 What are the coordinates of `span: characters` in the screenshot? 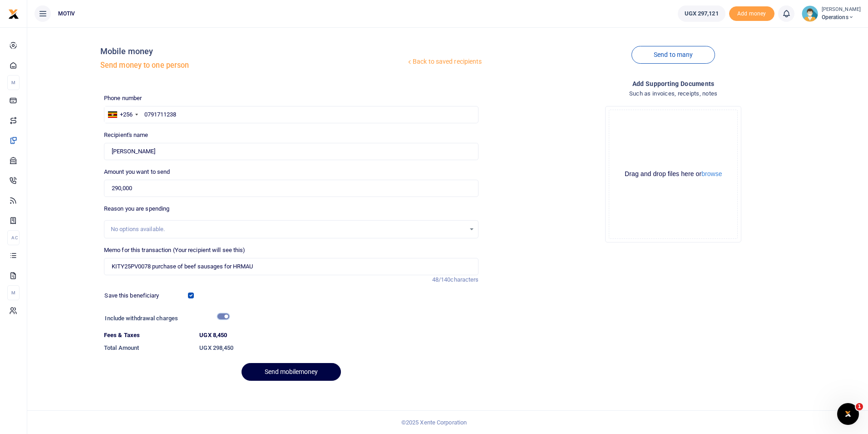 It's located at (464, 279).